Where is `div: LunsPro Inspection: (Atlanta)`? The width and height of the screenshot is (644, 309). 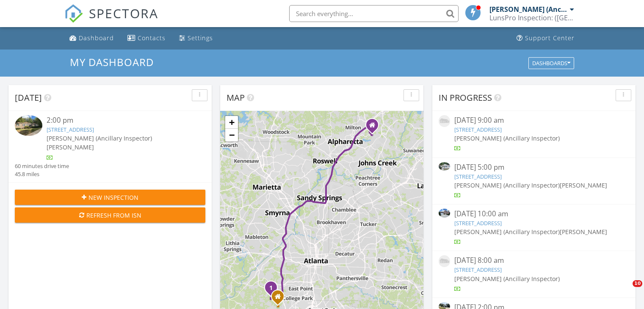 div: LunsPro Inspection: (Atlanta) is located at coordinates (531, 18).